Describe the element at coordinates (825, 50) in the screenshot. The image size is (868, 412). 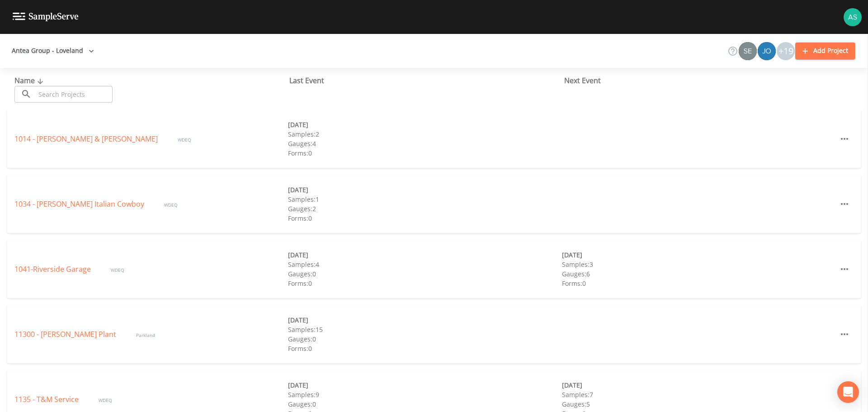
I see `button: Add Project` at that location.